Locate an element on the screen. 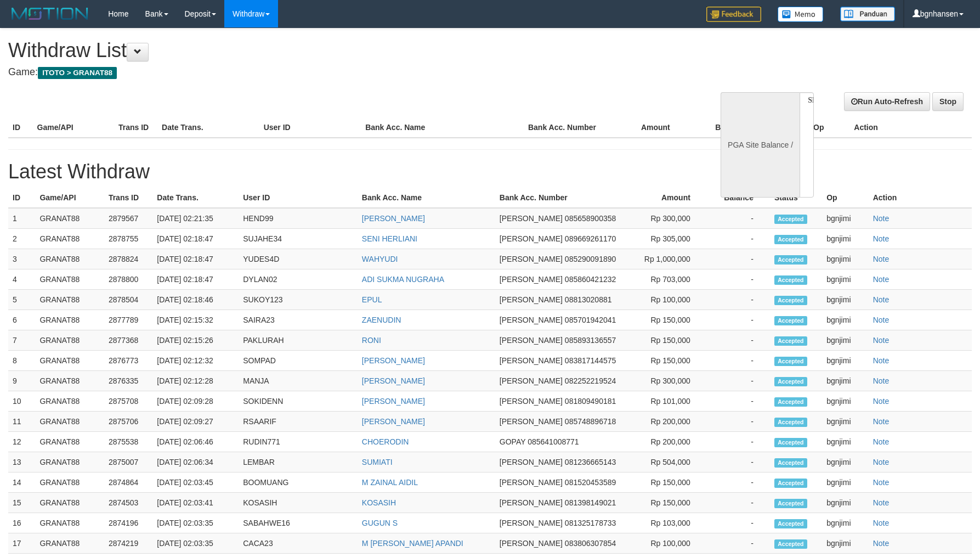  th: Action is located at coordinates (920, 197).